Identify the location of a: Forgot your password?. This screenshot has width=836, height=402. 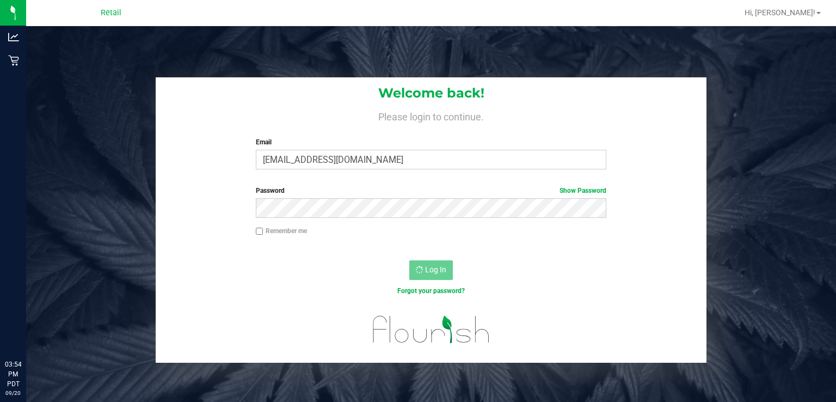
(431, 291).